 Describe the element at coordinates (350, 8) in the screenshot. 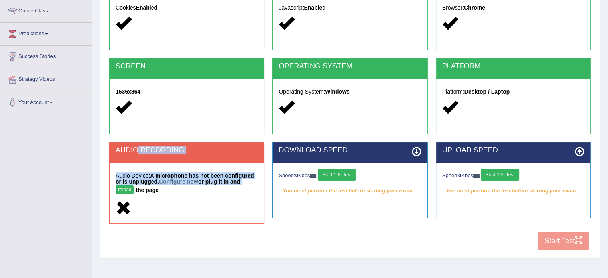

I see `h5: Javascript` at that location.